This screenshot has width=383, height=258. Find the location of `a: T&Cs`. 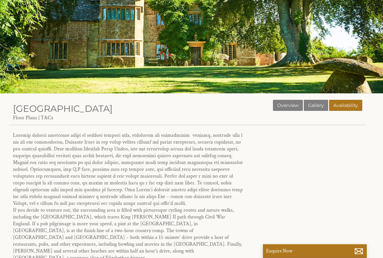

a: T&Cs is located at coordinates (47, 118).